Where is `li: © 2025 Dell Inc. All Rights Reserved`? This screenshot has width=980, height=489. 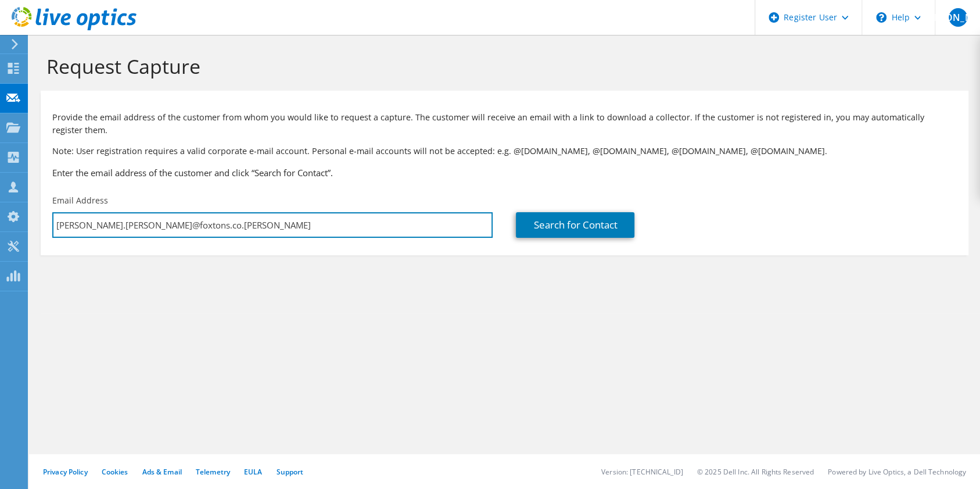 li: © 2025 Dell Inc. All Rights Reserved is located at coordinates (756, 472).